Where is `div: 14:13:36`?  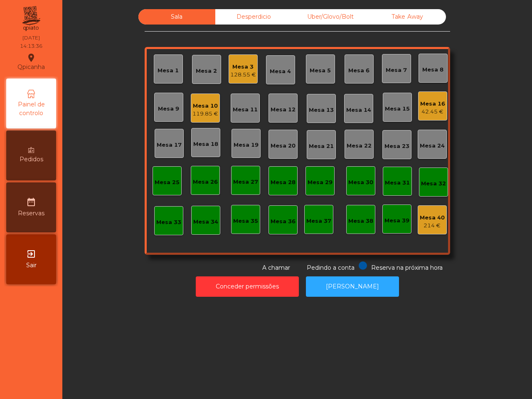
div: 14:13:36 is located at coordinates (31, 46).